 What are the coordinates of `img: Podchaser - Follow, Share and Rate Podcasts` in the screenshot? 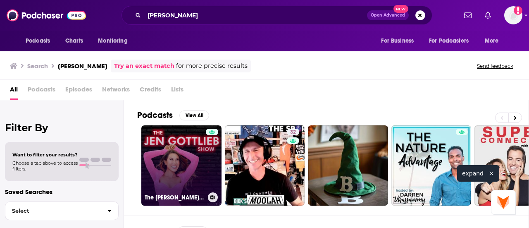 It's located at (46, 15).